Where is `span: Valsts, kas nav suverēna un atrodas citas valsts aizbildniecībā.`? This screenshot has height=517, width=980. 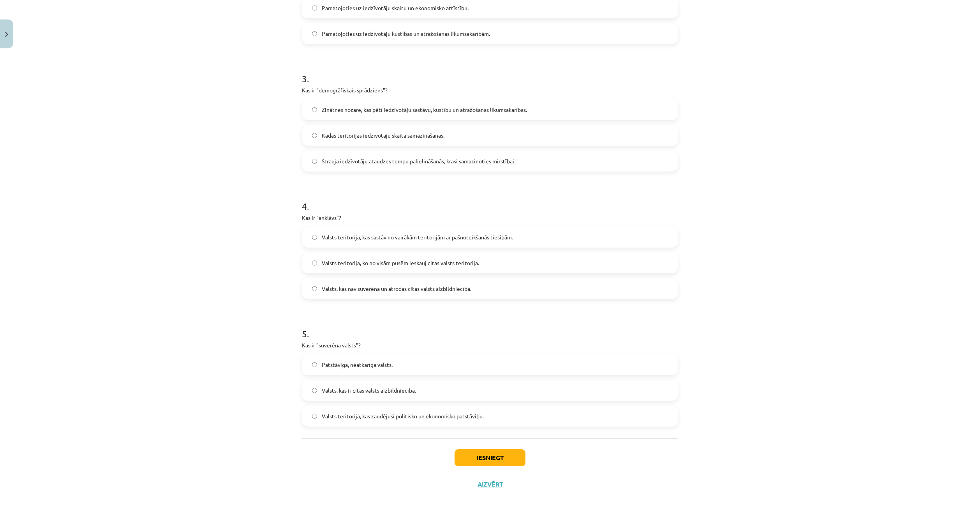
span: Valsts, kas nav suverēna un atrodas citas valsts aizbildniecībā. is located at coordinates (397, 289).